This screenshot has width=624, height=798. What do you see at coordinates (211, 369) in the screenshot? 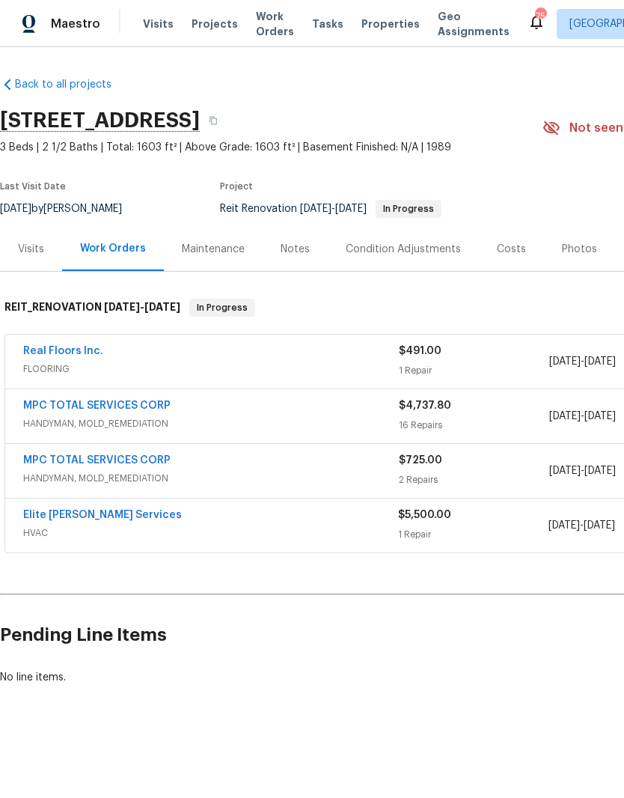
I see `span: FLOORING` at bounding box center [211, 369].